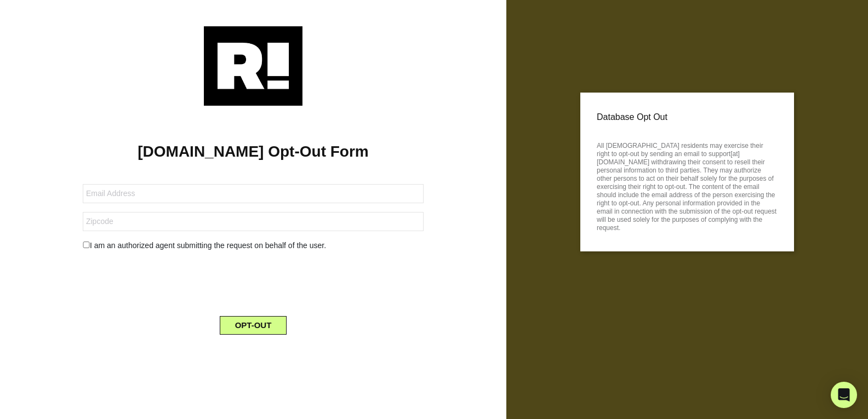  I want to click on p: Database Opt Out, so click(687, 117).